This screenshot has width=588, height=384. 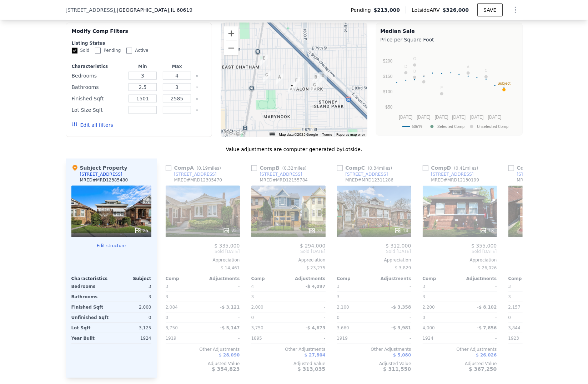 What do you see at coordinates (292, 88) in the screenshot?
I see `div: 8325 S Dante Ave` at bounding box center [292, 88].